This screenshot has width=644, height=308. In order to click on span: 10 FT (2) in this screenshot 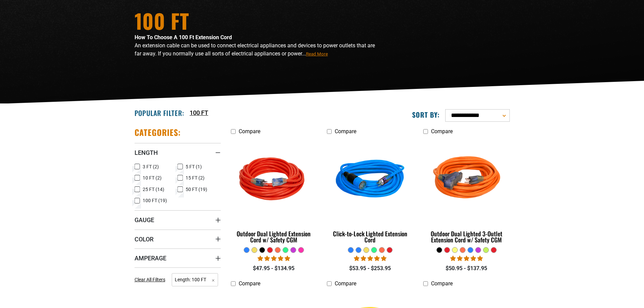, I will do `click(152, 178)`.